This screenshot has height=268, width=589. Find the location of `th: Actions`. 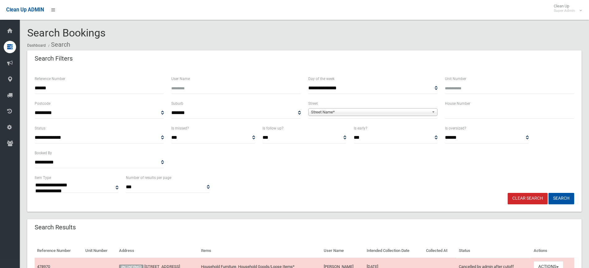

th: Actions is located at coordinates (553, 251).